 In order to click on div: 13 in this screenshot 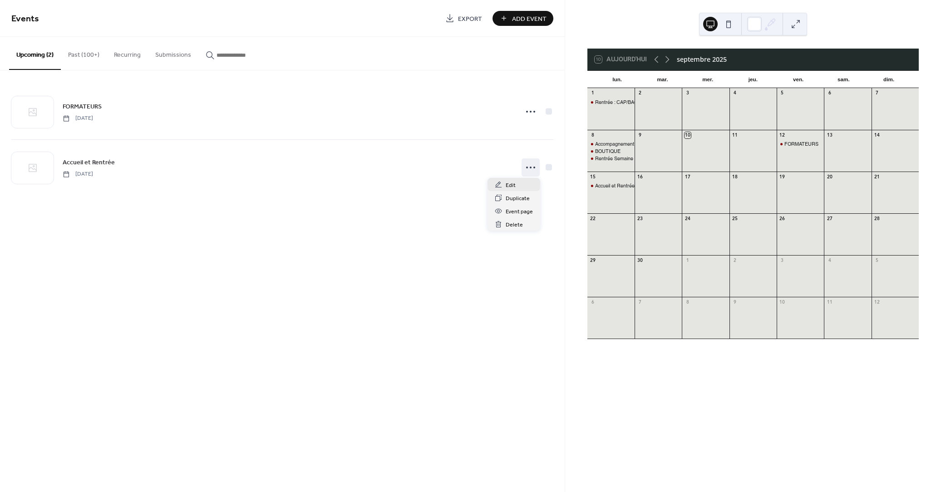, I will do `click(829, 135)`.